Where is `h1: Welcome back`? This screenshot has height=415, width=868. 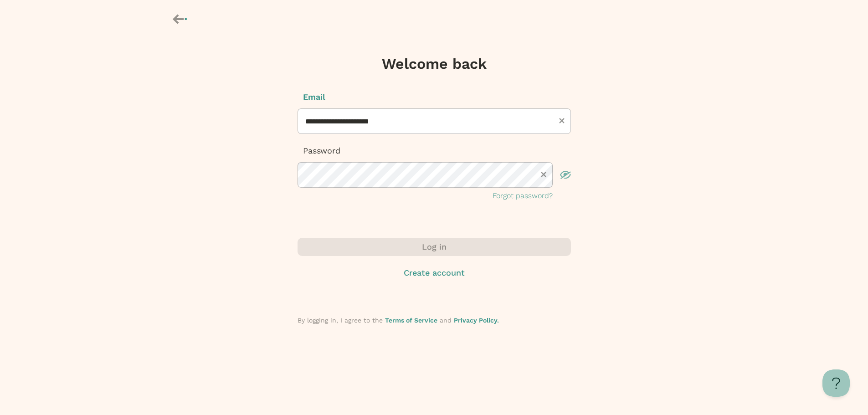
h1: Welcome back is located at coordinates (434, 64).